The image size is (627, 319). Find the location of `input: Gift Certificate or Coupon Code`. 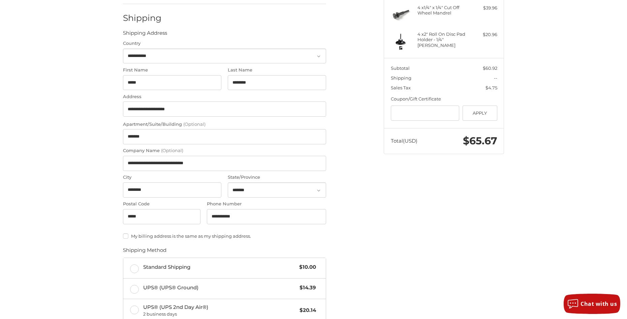

input: Gift Certificate or Coupon Code is located at coordinates (425, 113).